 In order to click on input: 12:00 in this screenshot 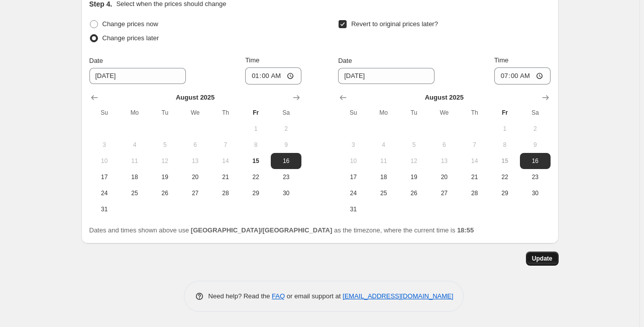, I will do `click(522, 76)`.